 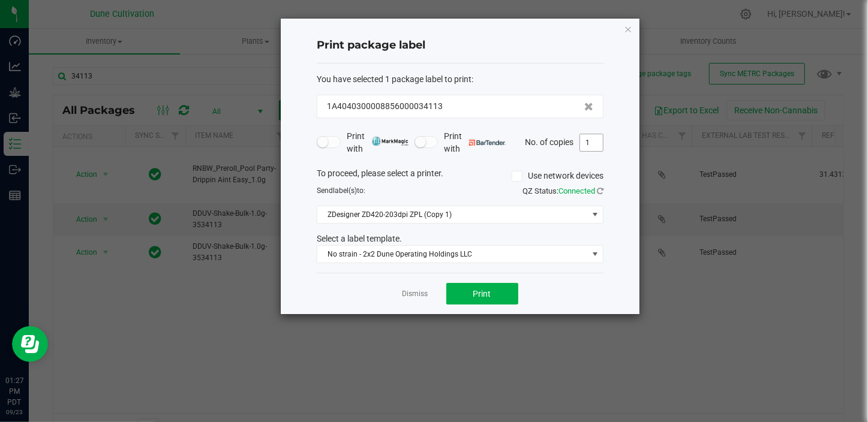 What do you see at coordinates (460, 176) in the screenshot?
I see `div: To proceed, please select a printer.` at bounding box center [460, 176].